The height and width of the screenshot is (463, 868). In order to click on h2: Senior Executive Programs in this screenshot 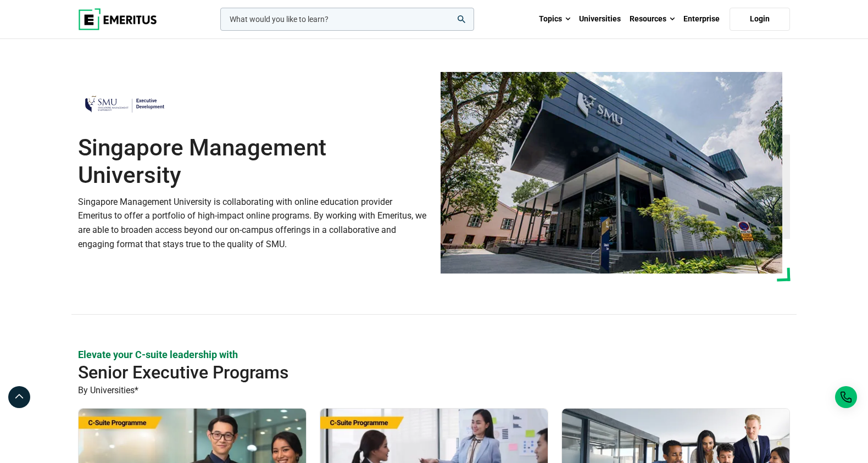, I will do `click(398, 372)`.